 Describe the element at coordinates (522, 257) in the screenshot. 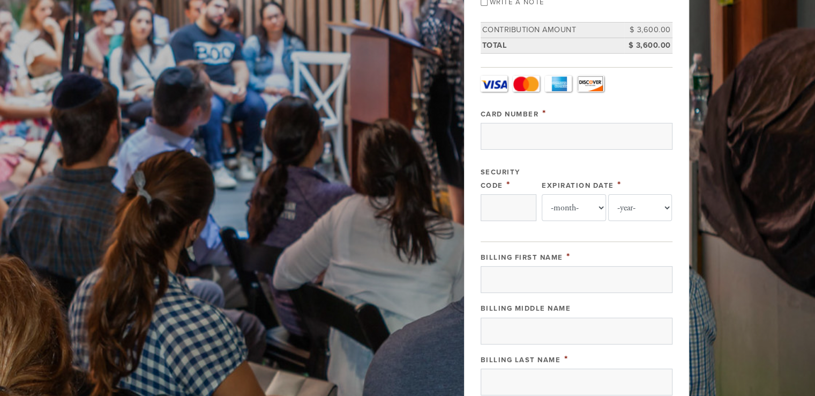

I see `label: Billing First Name` at that location.